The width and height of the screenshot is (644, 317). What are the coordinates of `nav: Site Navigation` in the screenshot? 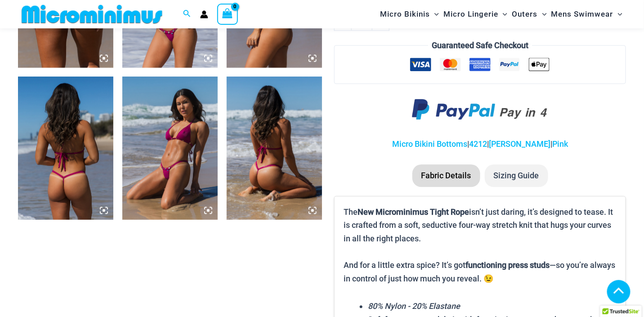 It's located at (501, 14).